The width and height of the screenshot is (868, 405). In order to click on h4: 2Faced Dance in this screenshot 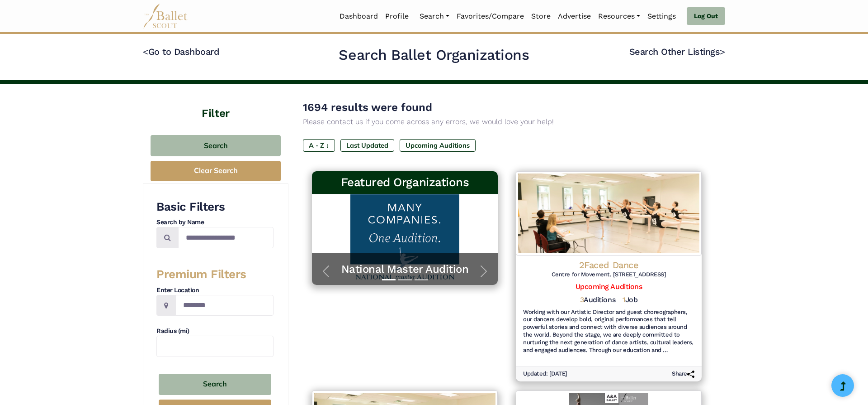, I will do `click(609, 265)`.